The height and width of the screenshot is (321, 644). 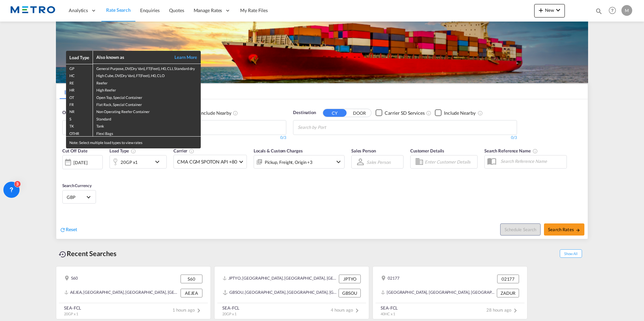 What do you see at coordinates (147, 118) in the screenshot?
I see `td: Standard` at bounding box center [147, 118].